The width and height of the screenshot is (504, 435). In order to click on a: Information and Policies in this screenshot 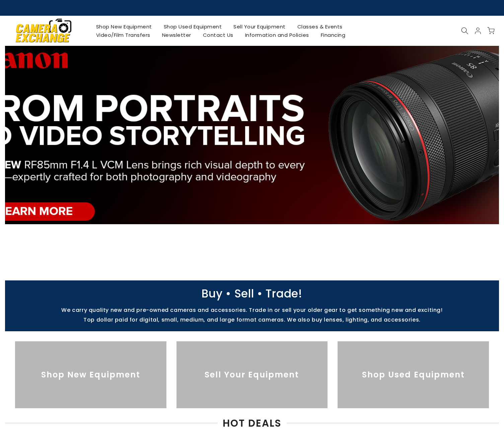, I will do `click(277, 35)`.